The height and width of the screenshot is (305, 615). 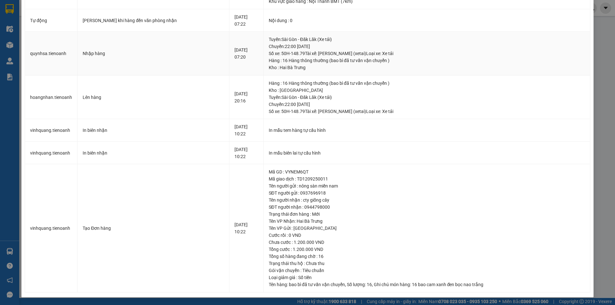 What do you see at coordinates (427, 221) in the screenshot?
I see `div: Tên VP Nhận: Hai Bà Trưng` at bounding box center [427, 221].